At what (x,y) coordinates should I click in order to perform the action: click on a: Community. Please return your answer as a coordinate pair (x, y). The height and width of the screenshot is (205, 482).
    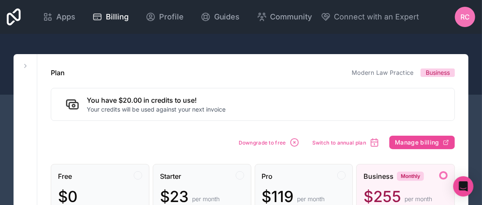
    Looking at the image, I should click on (285, 17).